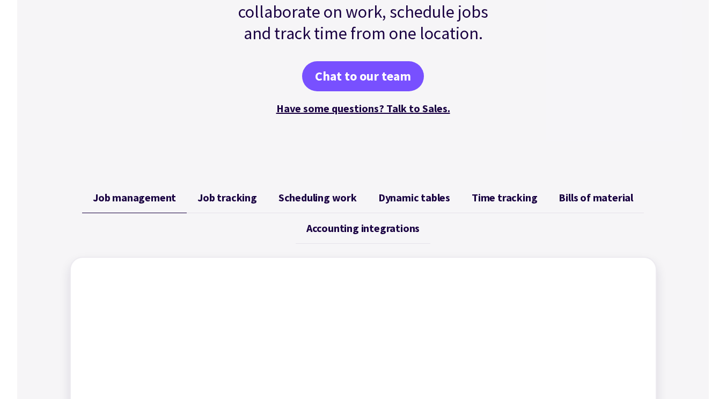 Image resolution: width=726 pixels, height=399 pixels. I want to click on span: Job tracking, so click(227, 197).